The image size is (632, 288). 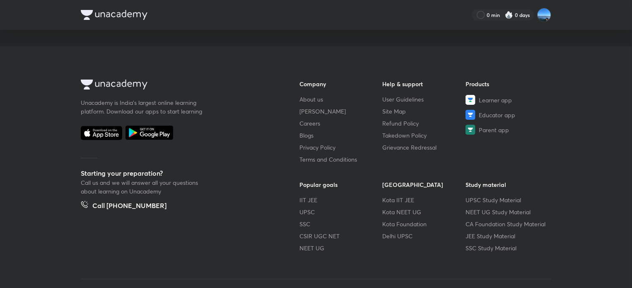 I want to click on a: Kota Foundation, so click(x=424, y=224).